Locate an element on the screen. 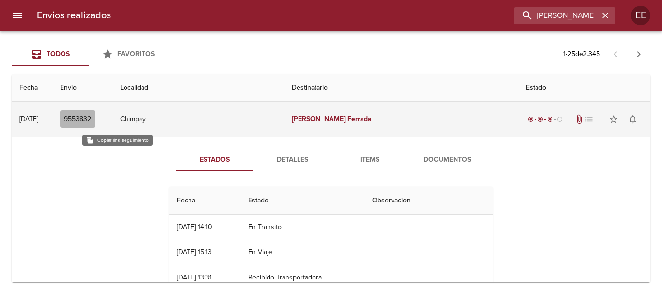 This screenshot has width=662, height=294. div: EE is located at coordinates (640, 15).